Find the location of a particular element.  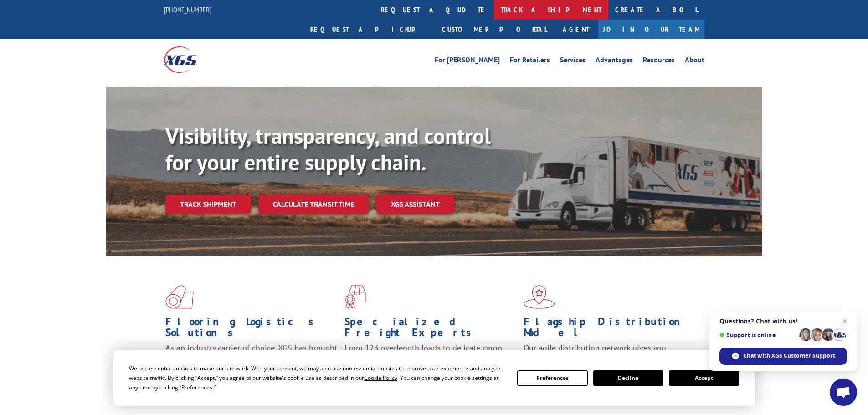

span: Cookie Policy is located at coordinates (381, 378).